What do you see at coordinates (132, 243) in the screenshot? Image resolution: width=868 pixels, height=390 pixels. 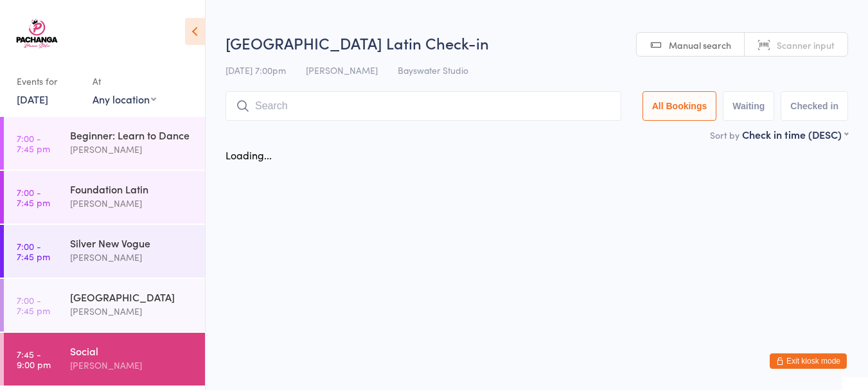 I see `div: Silver New Vogue` at bounding box center [132, 243].